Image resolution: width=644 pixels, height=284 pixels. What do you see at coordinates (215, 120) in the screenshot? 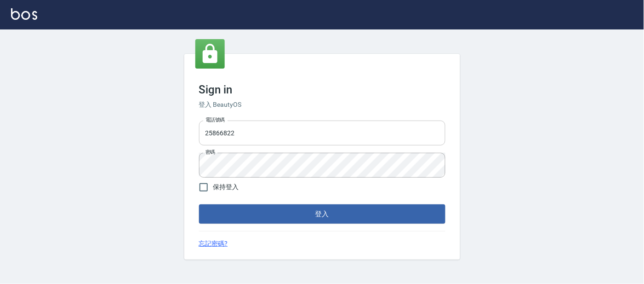
I see `label: 電話號碼` at bounding box center [215, 120].